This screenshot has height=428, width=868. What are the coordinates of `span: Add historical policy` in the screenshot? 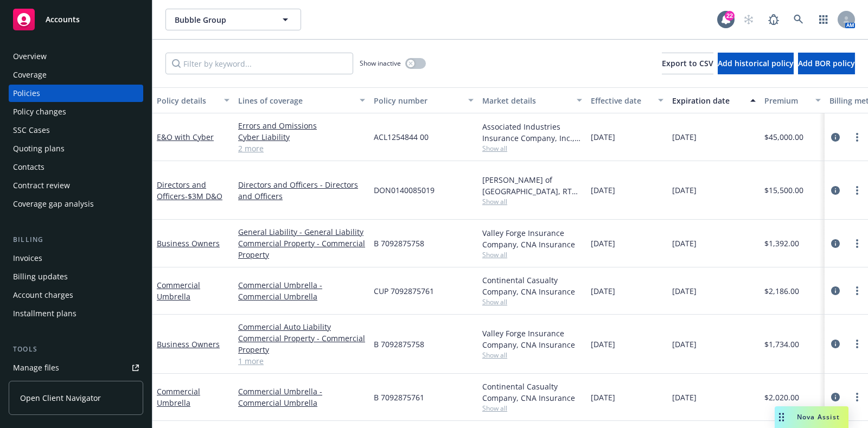 It's located at (756, 63).